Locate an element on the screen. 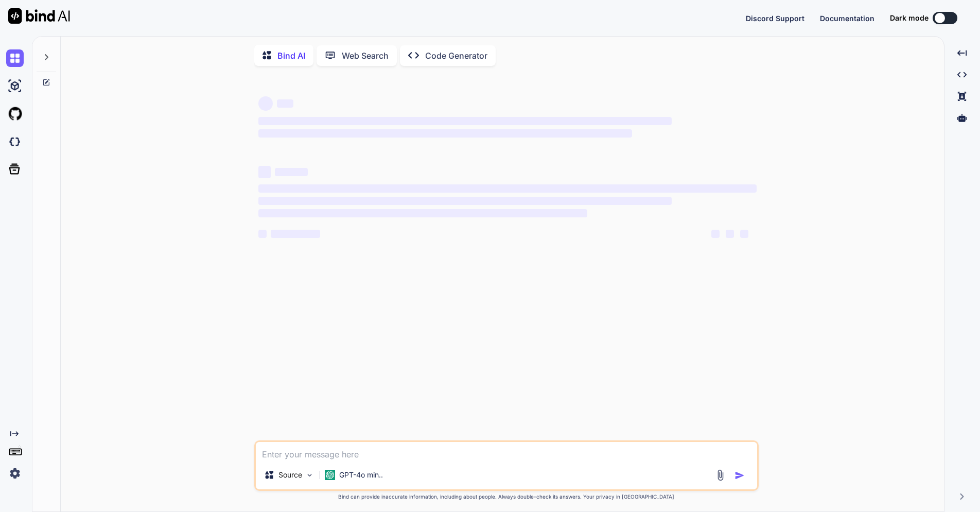 The image size is (980, 512). img: chat is located at coordinates (15, 58).